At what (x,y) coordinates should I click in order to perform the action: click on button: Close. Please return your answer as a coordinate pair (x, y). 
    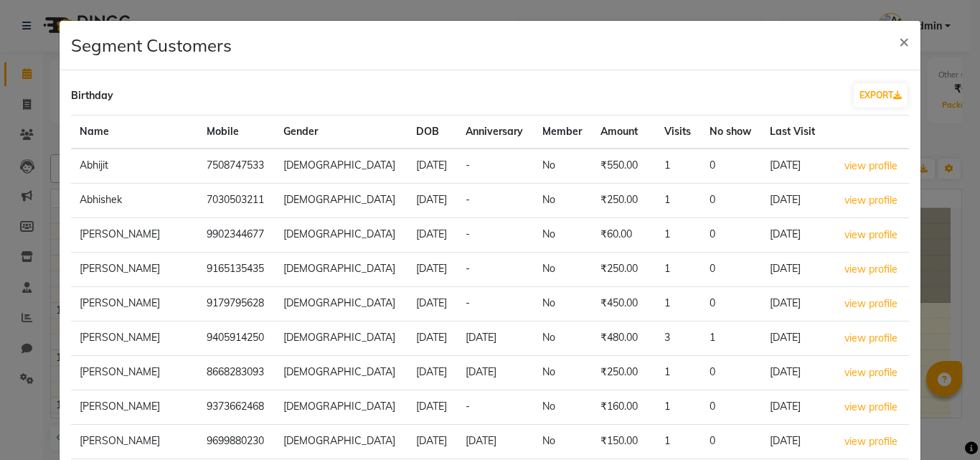
    Looking at the image, I should click on (904, 41).